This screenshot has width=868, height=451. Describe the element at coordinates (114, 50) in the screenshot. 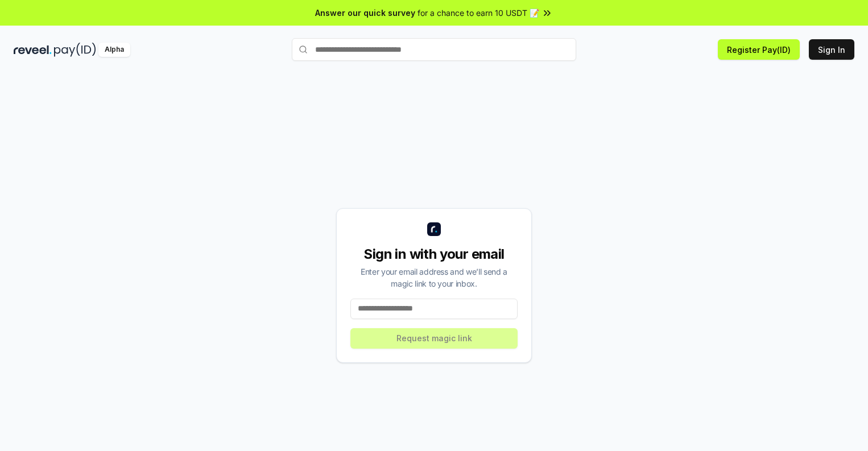

I see `div: Alpha` at that location.